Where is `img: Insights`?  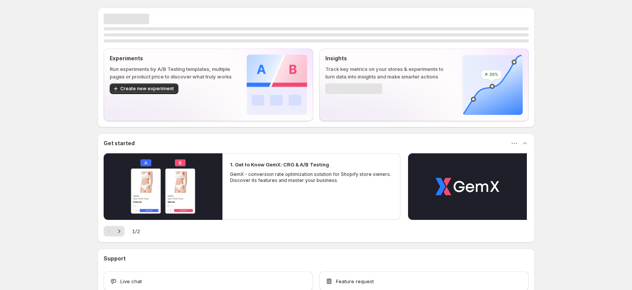
img: Insights is located at coordinates (492, 85).